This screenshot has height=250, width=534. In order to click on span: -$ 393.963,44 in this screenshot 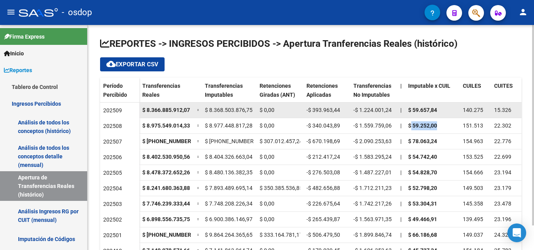, I will do `click(323, 110)`.